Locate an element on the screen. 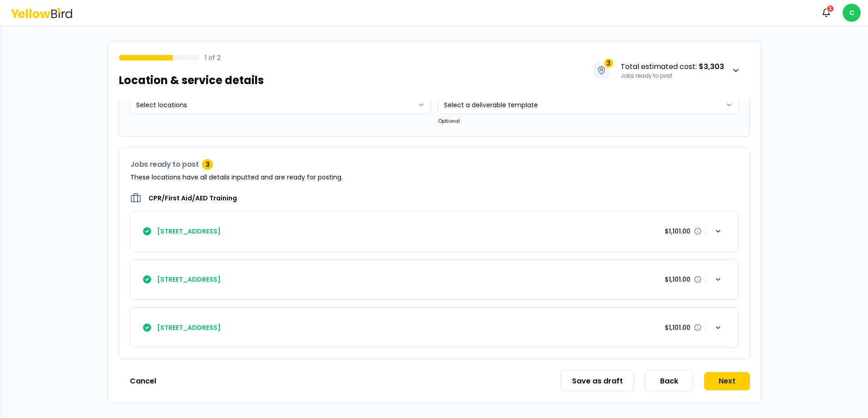  button: Select locations is located at coordinates (280, 105).